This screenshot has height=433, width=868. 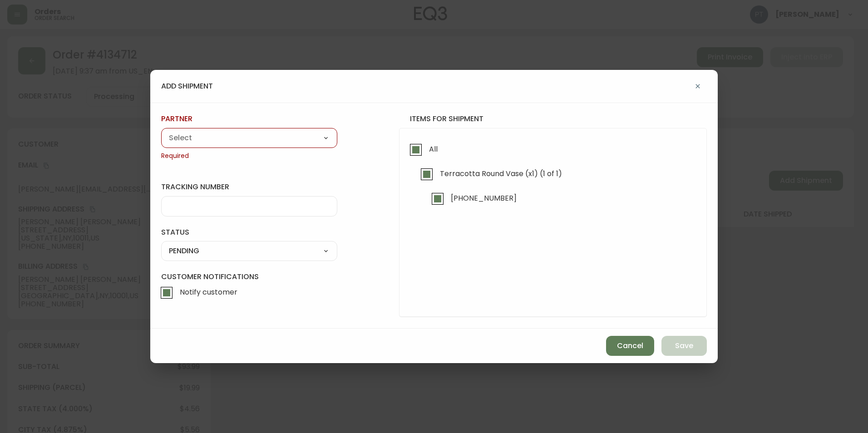 What do you see at coordinates (249, 187) in the screenshot?
I see `label: tracking number` at bounding box center [249, 187].